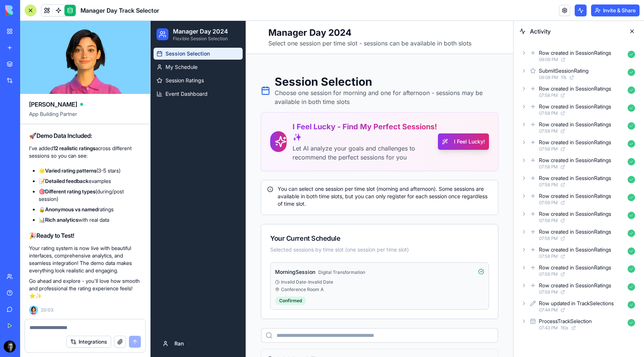 This screenshot has width=644, height=357. Describe the element at coordinates (236, 77) in the screenshot. I see `p: Choose one session for morning and one for afternoon - sessions may be available in both time slots` at that location.